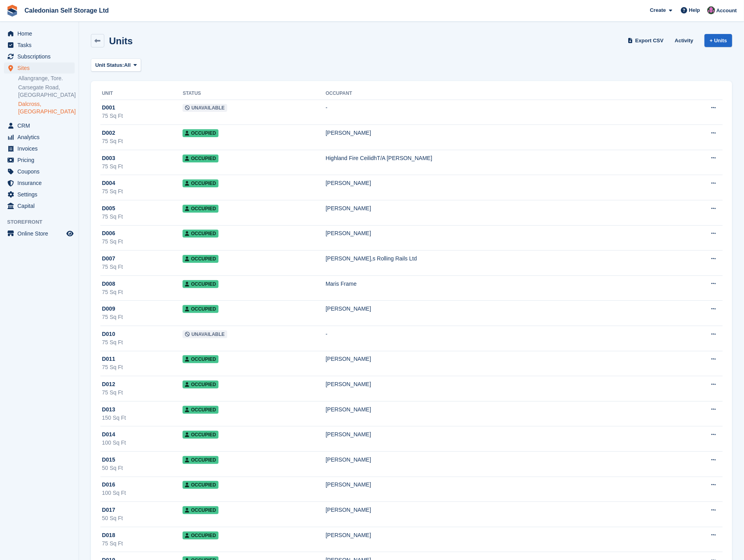  I want to click on span: D009, so click(108, 309).